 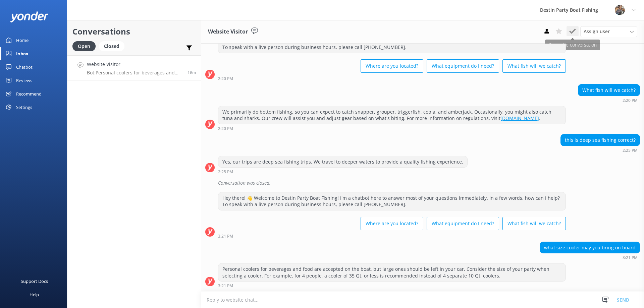 I want to click on div: Yes, our trips are deep sea fishing trips. We travel to deeper waters to provide a quality fishin..., so click(x=342, y=162).